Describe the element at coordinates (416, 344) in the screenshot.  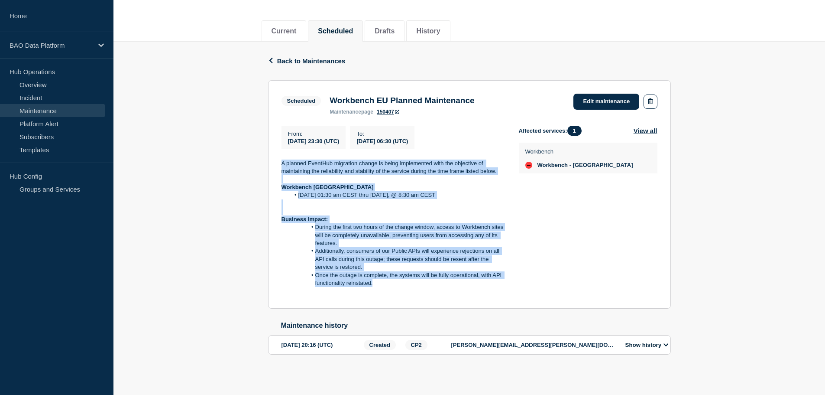
I see `span: CP2` at that location.